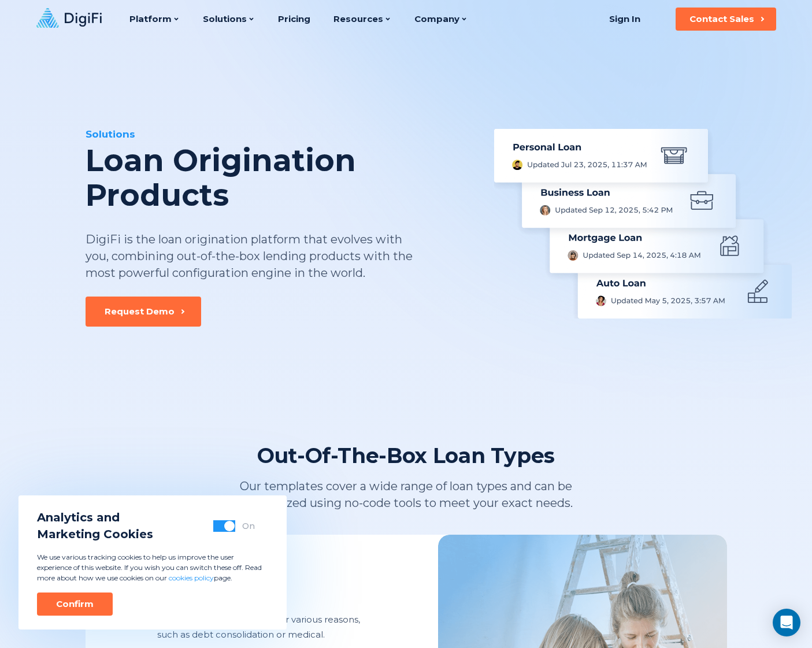  What do you see at coordinates (787, 622) in the screenshot?
I see `div: Open Intercom Messenger` at bounding box center [787, 622].